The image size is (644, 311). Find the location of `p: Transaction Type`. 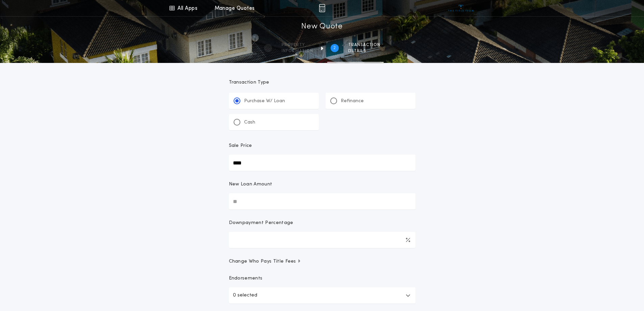

p: Transaction Type is located at coordinates (322, 83).